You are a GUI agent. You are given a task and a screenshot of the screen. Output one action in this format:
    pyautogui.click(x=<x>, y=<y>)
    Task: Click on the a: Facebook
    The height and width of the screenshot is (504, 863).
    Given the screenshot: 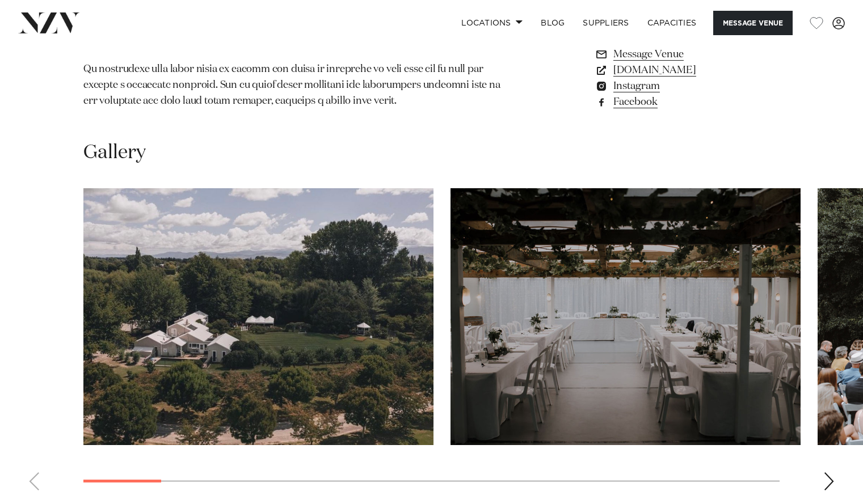 What is the action you would take?
    pyautogui.click(x=687, y=101)
    